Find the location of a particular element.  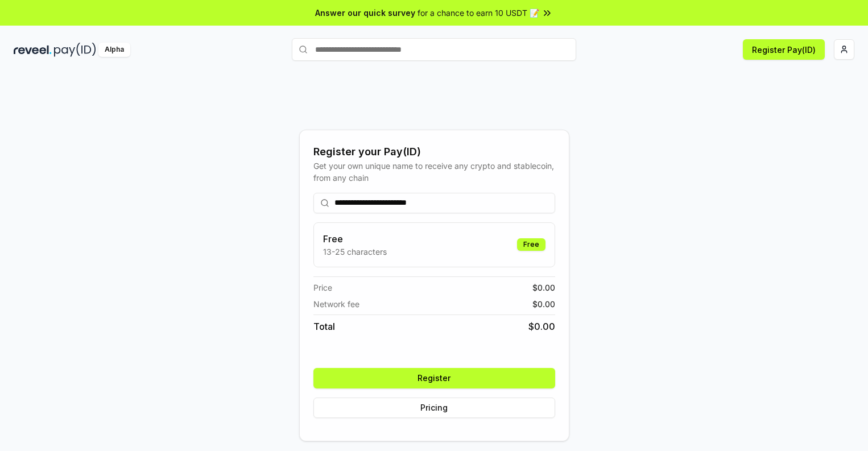

div: Alpha is located at coordinates (115, 50).